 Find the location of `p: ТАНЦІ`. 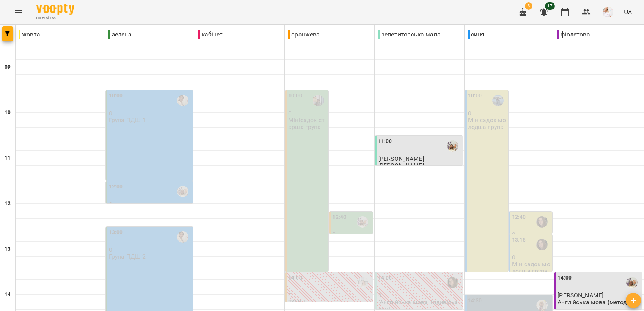

p: ТАНЦІ is located at coordinates (297, 302).